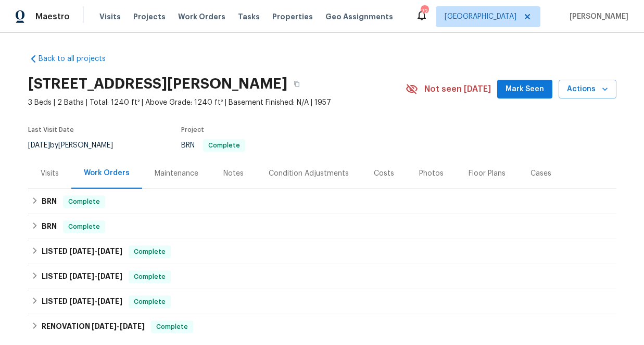  Describe the element at coordinates (192, 130) in the screenshot. I see `span: Project` at that location.